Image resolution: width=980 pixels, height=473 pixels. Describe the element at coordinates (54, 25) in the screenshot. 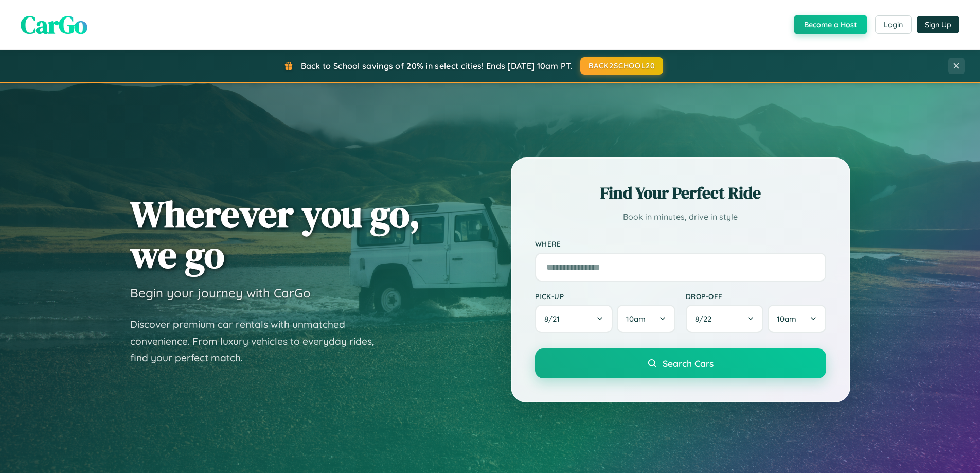

I see `span: CarGo` at that location.